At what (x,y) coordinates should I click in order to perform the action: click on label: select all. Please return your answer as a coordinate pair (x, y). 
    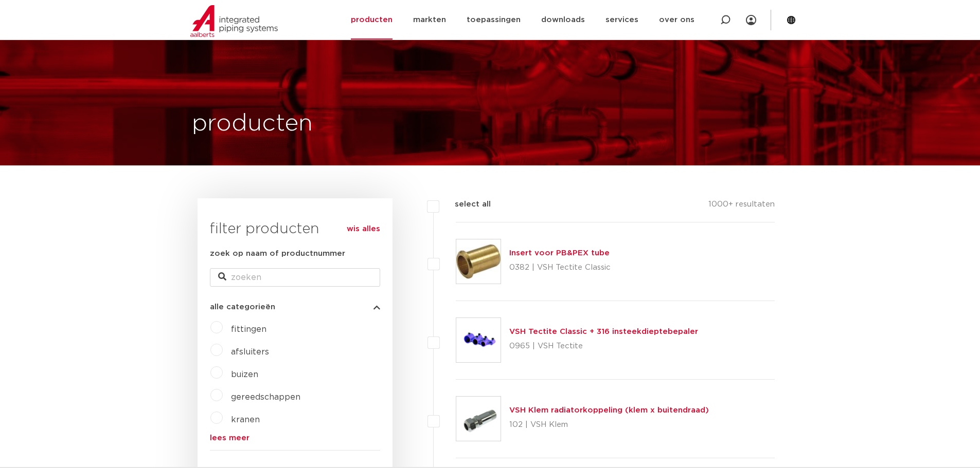
    Looking at the image, I should click on (465, 204).